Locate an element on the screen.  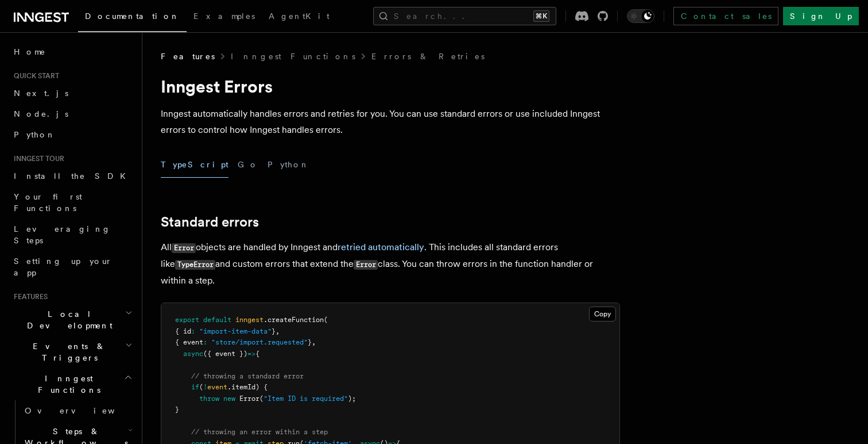
span: Error is located at coordinates (249, 398).